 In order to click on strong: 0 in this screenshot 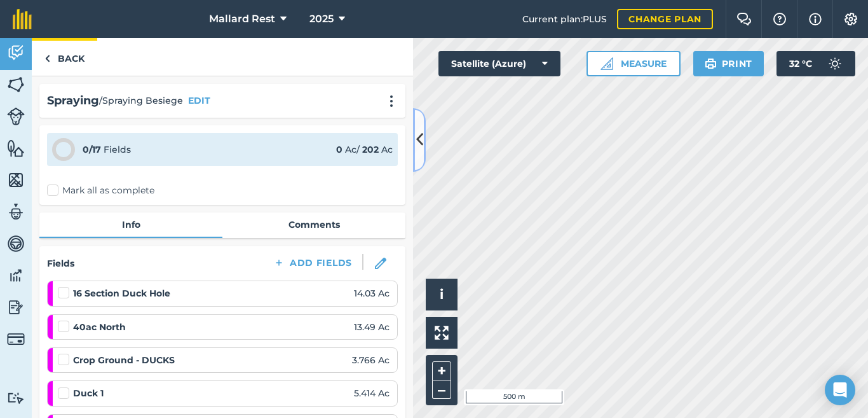, I will do `click(339, 150)`.